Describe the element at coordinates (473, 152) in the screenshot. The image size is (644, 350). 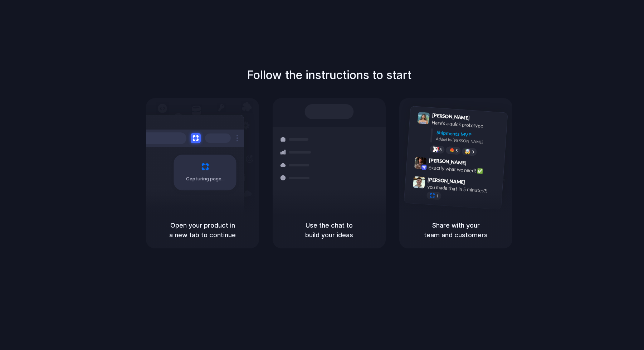
I see `span: 3` at that location.